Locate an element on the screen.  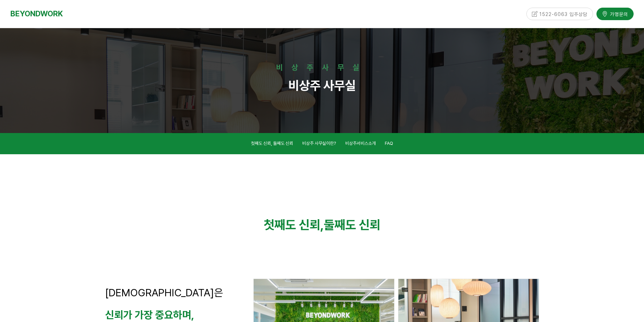
span: FAQ is located at coordinates (389, 143).